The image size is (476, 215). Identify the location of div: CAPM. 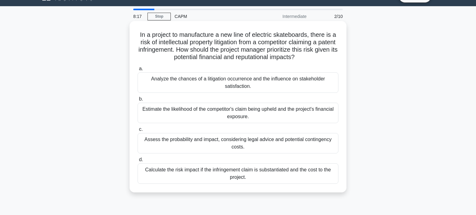
(213, 16).